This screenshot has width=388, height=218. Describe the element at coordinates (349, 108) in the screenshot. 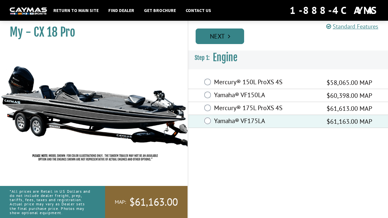

I see `span: $61,613.00 MAP` at that location.